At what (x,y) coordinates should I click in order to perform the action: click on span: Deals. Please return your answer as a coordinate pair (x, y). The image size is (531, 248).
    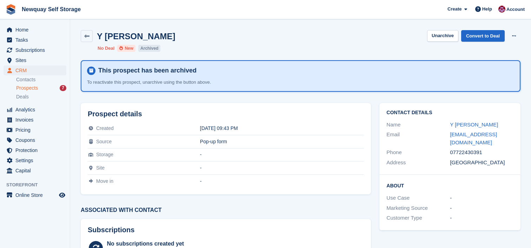
    Looking at the image, I should click on (22, 97).